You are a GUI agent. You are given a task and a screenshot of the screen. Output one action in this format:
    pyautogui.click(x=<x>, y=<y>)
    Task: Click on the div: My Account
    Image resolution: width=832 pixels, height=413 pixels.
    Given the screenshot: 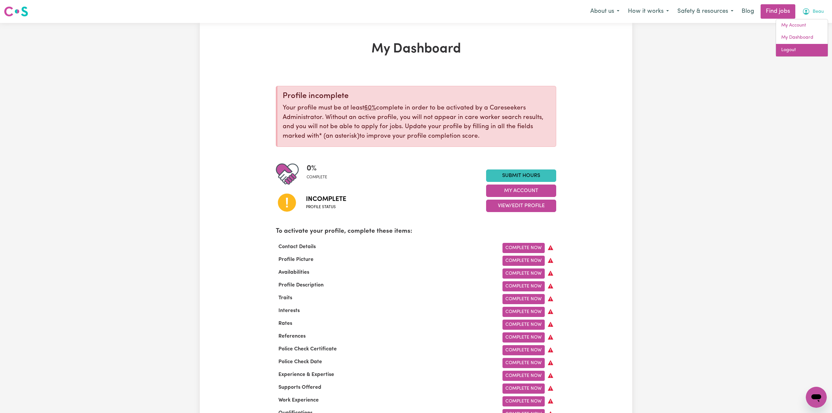 What is the action you would take?
    pyautogui.click(x=802, y=38)
    